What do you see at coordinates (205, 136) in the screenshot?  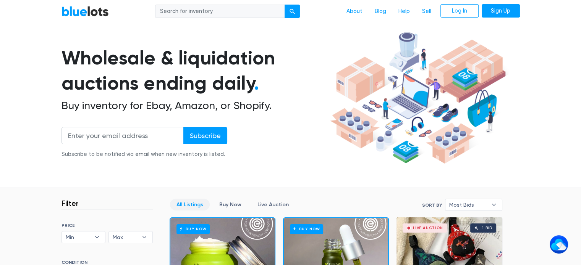 I see `input: Subscribe` at bounding box center [205, 136].